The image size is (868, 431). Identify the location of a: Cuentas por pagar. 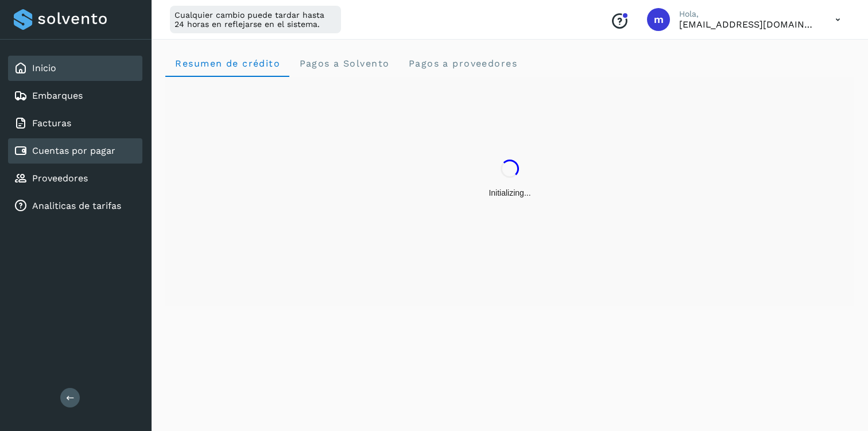
(73, 150).